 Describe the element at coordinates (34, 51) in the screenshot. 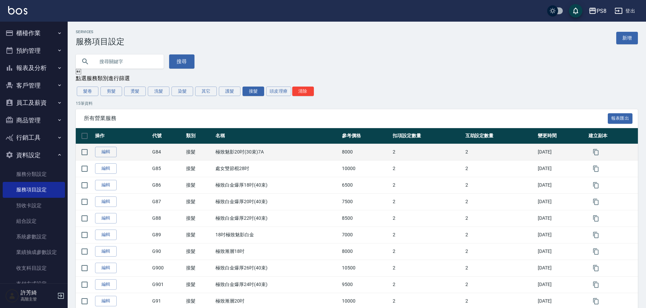

I see `button: 預約管理` at that location.